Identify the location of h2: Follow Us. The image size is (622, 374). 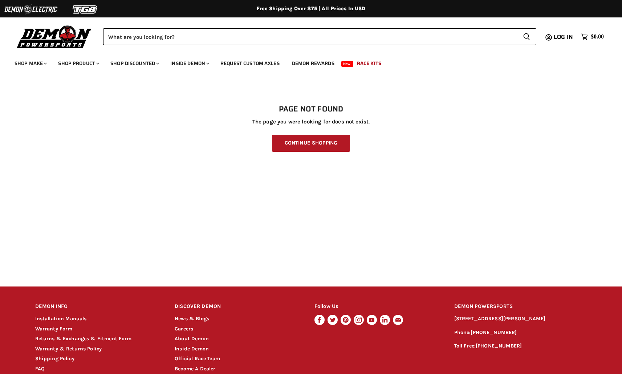
(377, 306).